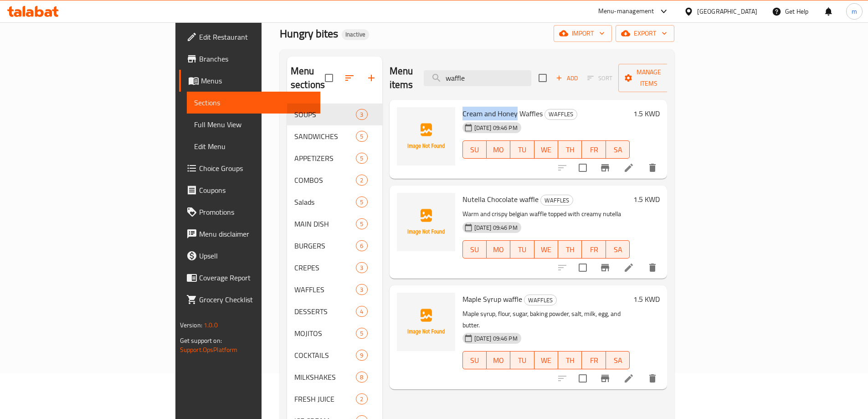 The width and height of the screenshot is (868, 419). I want to click on h2: Menu items, so click(401, 78).